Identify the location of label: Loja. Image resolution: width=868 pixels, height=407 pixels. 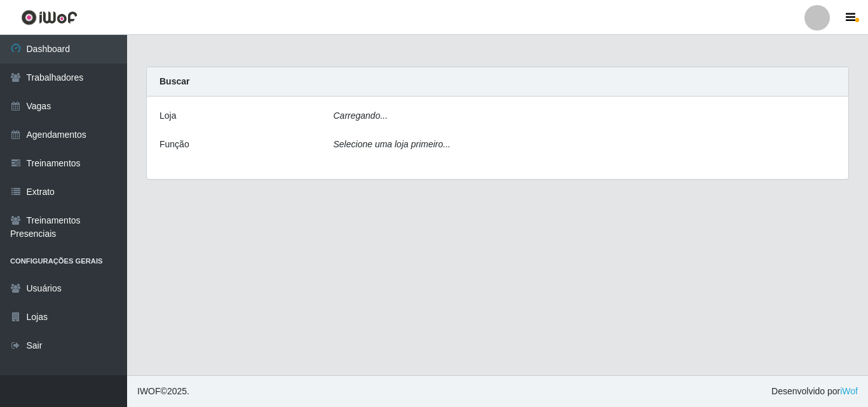
(168, 115).